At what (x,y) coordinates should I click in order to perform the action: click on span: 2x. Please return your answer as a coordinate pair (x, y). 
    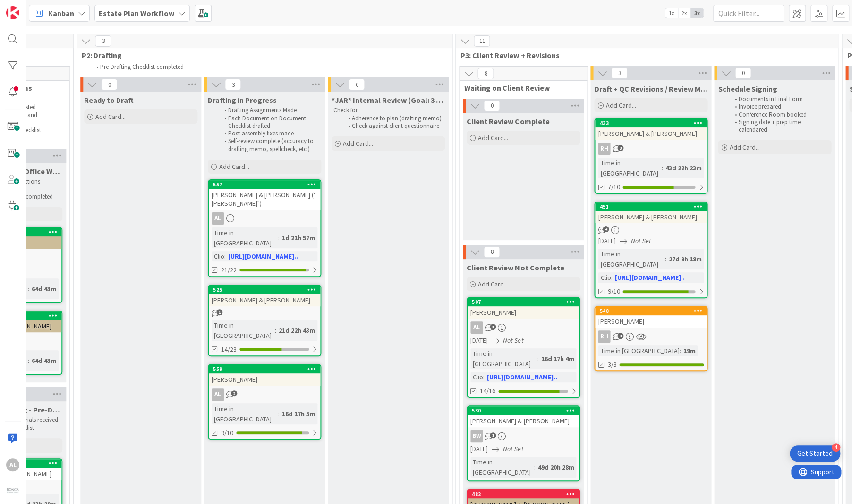
    Looking at the image, I should click on (684, 13).